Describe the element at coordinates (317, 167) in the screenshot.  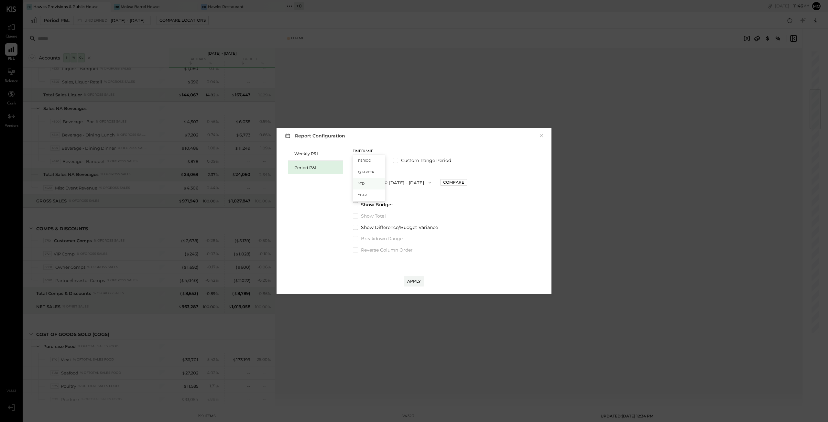
I see `div: Period P&L` at that location.